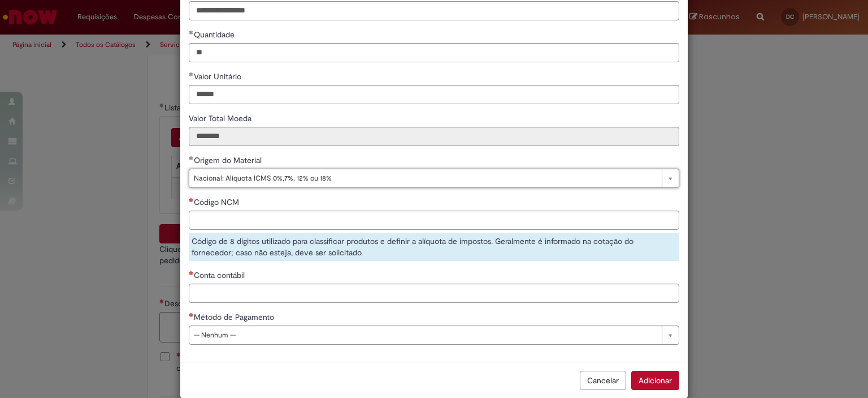 The width and height of the screenshot is (868, 398). What do you see at coordinates (235, 317) in the screenshot?
I see `span: Método de Pagamento` at bounding box center [235, 317].